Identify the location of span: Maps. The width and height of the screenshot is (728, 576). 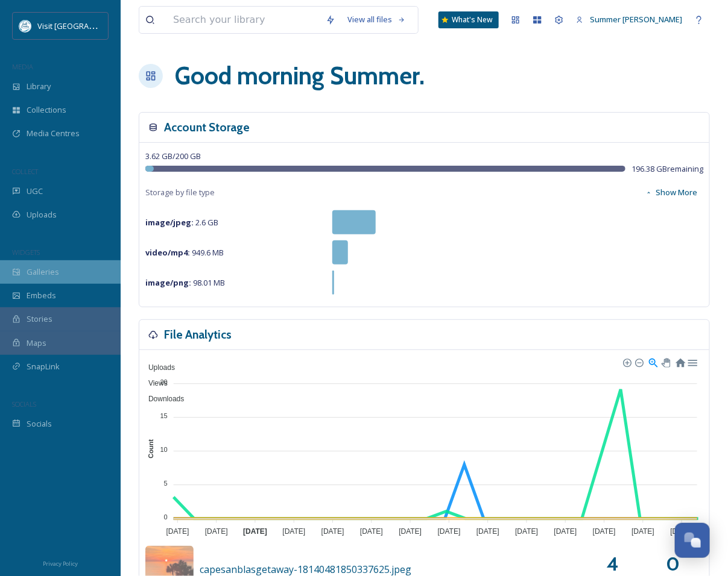
(36, 343).